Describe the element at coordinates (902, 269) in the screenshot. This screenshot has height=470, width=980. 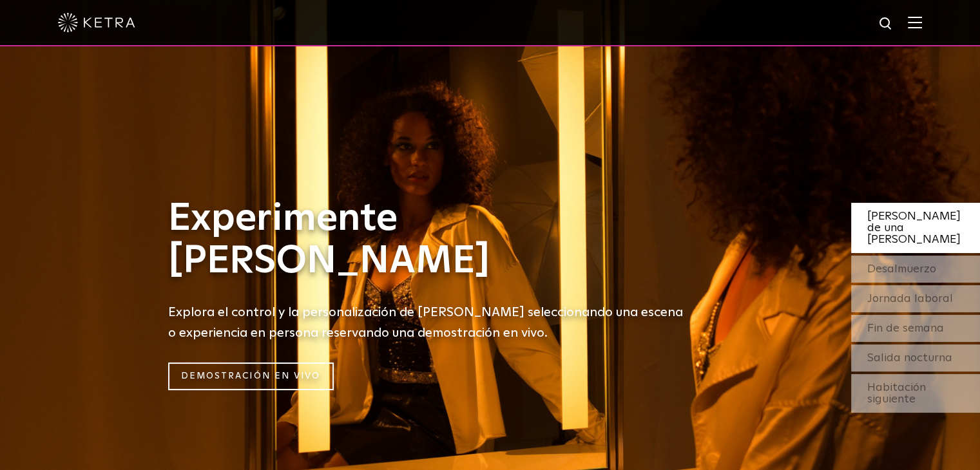
I see `font: Desalmuerzo` at that location.